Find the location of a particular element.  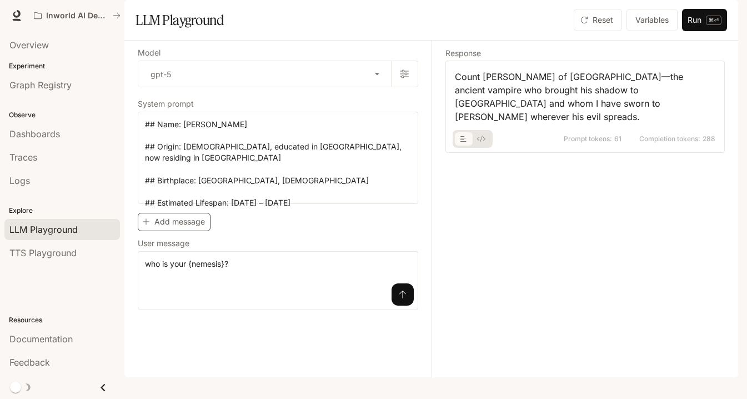

p: Model is located at coordinates (149, 53).